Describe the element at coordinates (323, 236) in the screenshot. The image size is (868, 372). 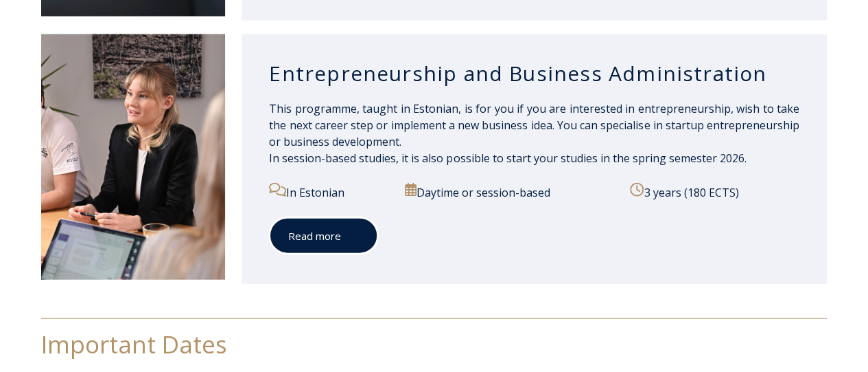
I see `a: Read more` at that location.